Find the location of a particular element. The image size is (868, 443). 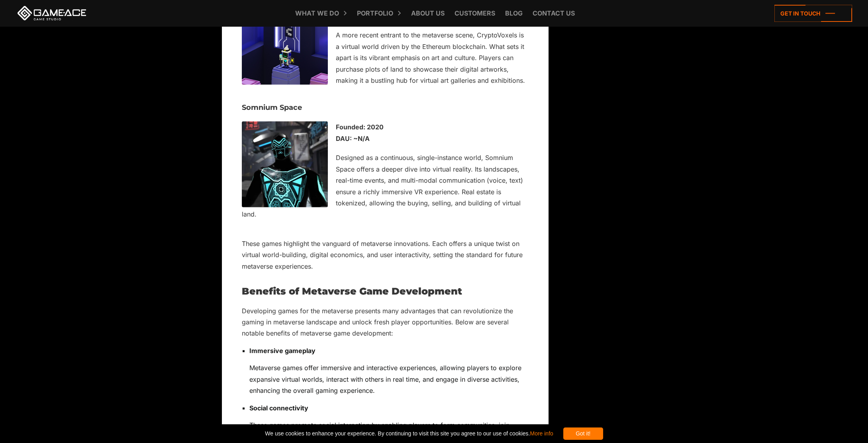

p: A more recent entrant to the metaverse scene, CryptoVoxels is a virtual world driven by the Ether... is located at coordinates (385, 58).